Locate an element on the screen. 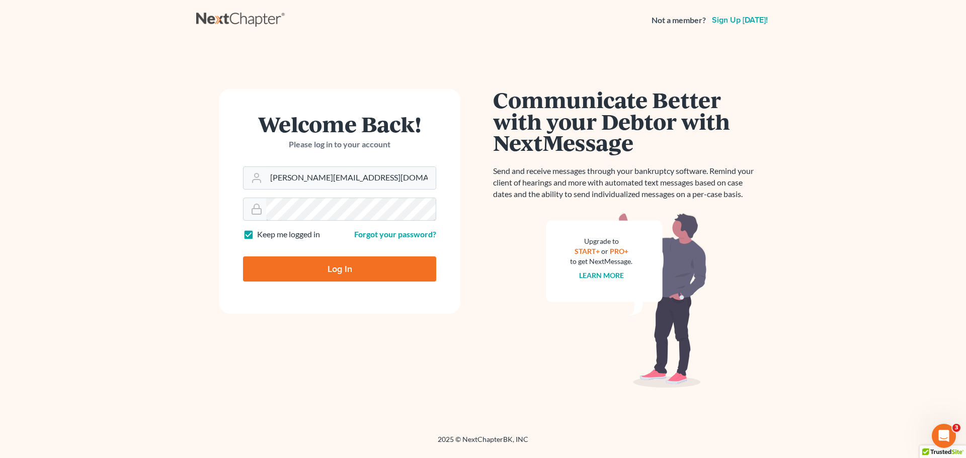  div: Upgrade to is located at coordinates (601, 242).